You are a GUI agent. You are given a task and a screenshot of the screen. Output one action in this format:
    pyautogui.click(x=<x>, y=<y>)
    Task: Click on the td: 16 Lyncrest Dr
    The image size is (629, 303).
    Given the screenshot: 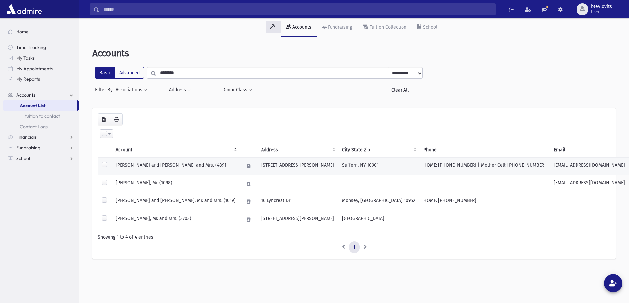 What is the action you would take?
    pyautogui.click(x=297, y=202)
    